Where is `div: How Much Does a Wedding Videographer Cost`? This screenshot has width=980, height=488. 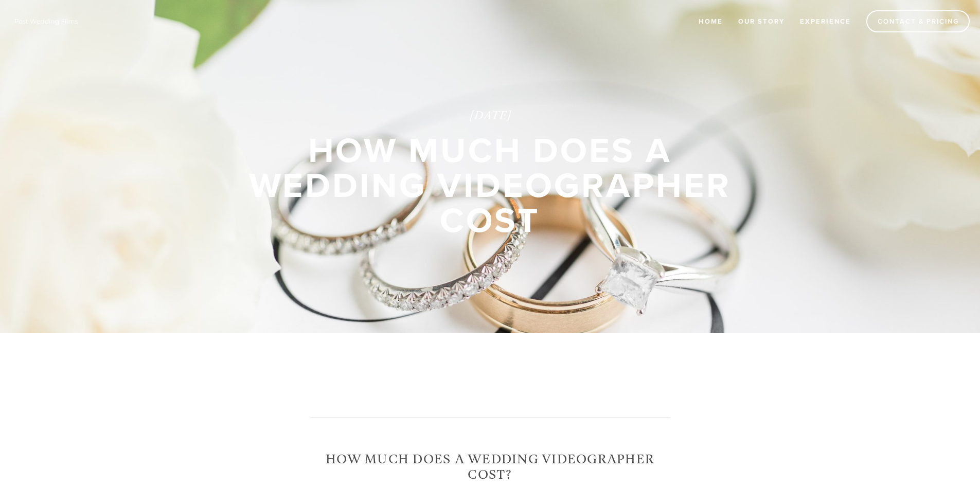
div: How Much Does a Wedding Videographer Cost is located at coordinates (490, 185).